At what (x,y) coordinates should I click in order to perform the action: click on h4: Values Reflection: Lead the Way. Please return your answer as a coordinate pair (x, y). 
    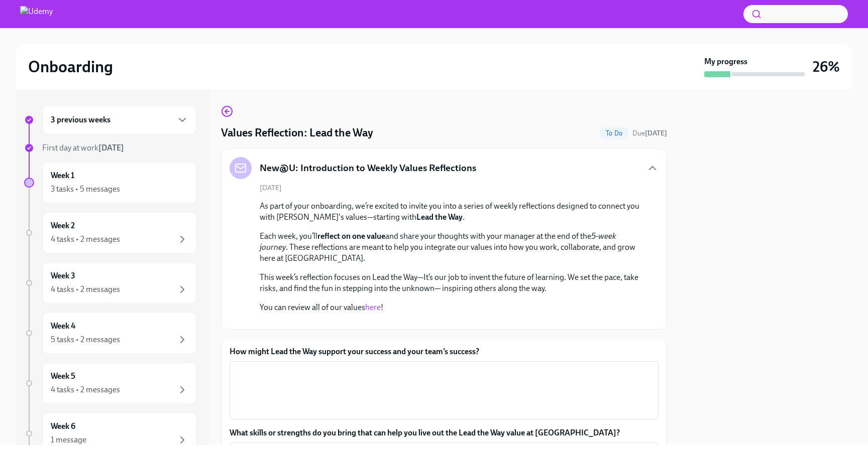
    Looking at the image, I should click on (297, 133).